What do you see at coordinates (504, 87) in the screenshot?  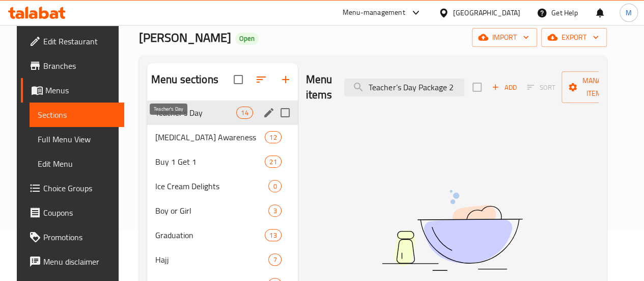 I see `span: Add item` at bounding box center [504, 87].